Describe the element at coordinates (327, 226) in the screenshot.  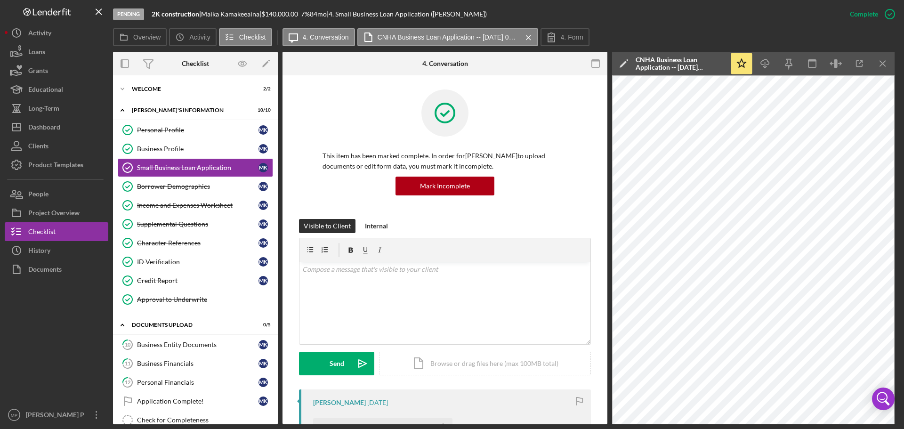
I see `button: Visible to Client` at that location.